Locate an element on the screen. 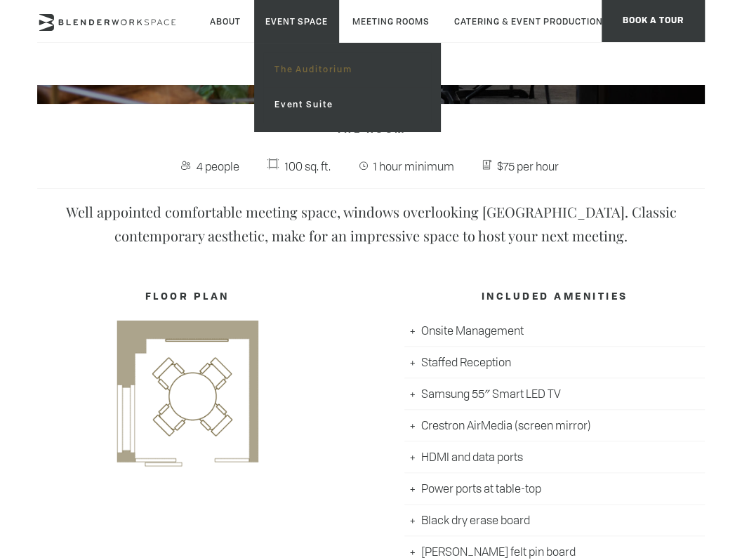 The image size is (742, 560). span: 4 people is located at coordinates (218, 166).